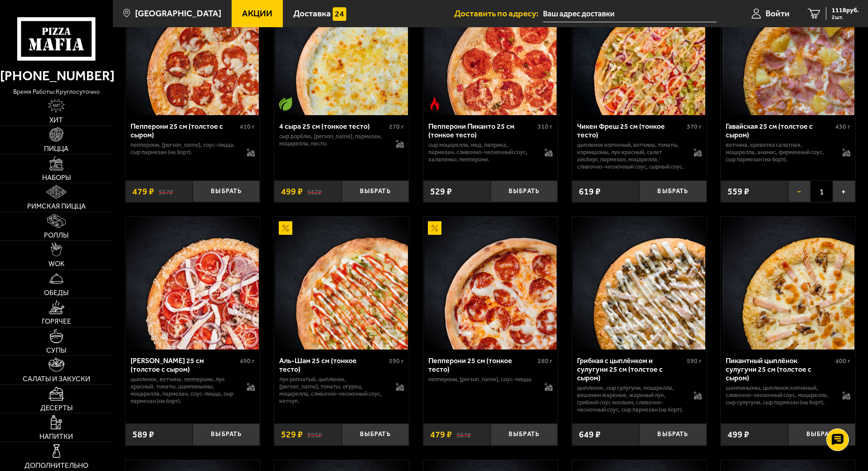 The image size is (868, 471). I want to click on span: Обеды, so click(56, 293).